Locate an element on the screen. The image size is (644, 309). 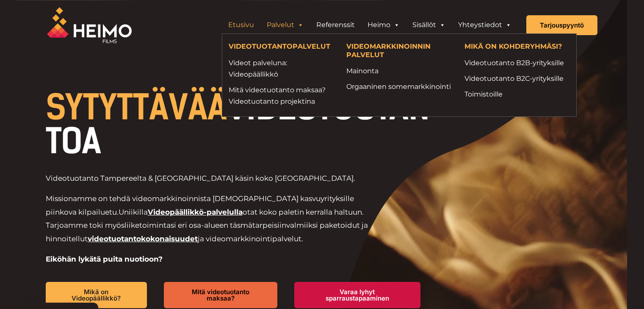
a: Mikä on Videopäällikkö? is located at coordinates (97, 295).